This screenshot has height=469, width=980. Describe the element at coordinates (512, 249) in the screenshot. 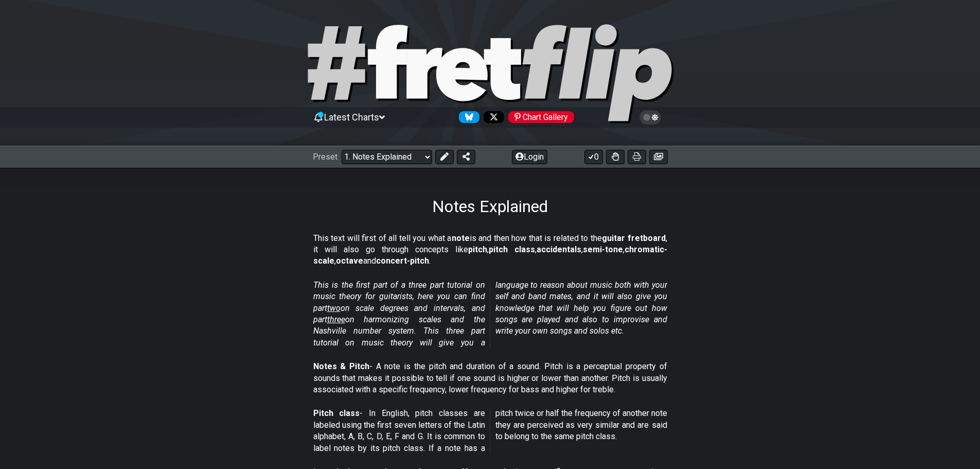

I see `strong: pitch class` at that location.